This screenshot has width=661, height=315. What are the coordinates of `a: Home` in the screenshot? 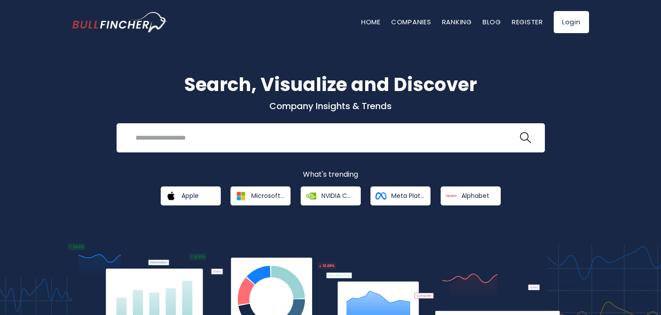 It's located at (371, 22).